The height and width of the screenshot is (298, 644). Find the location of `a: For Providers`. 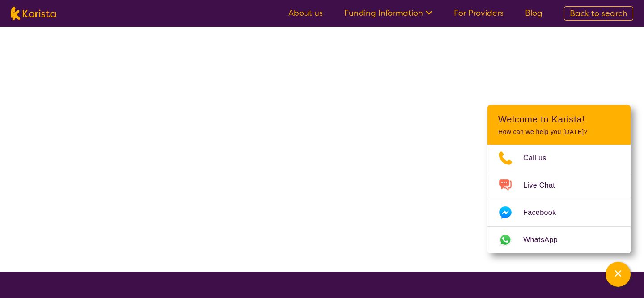

a: For Providers is located at coordinates (479, 13).